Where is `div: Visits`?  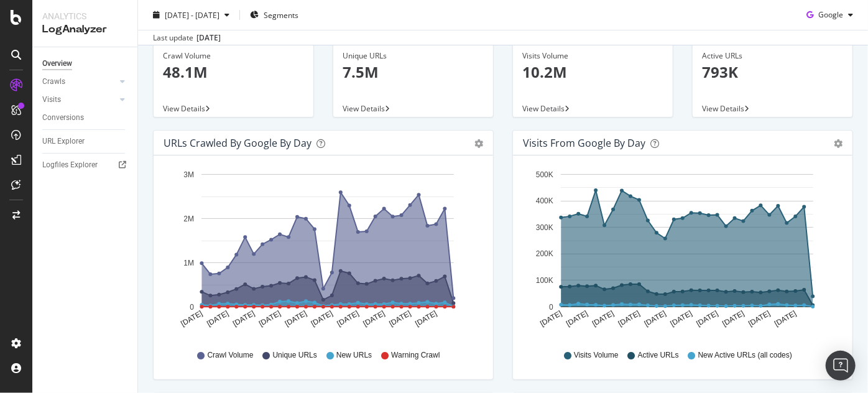 div: Visits is located at coordinates (51, 99).